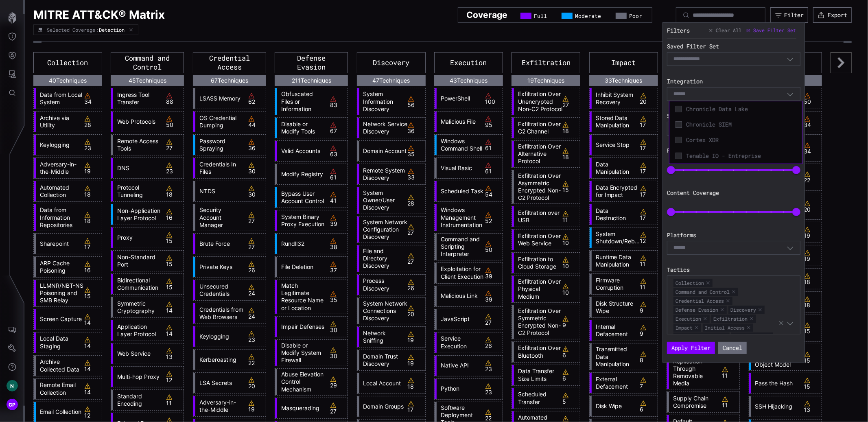 This screenshot has height=422, width=868. Describe the element at coordinates (229, 63) in the screenshot. I see `div: Credential Access` at that location.